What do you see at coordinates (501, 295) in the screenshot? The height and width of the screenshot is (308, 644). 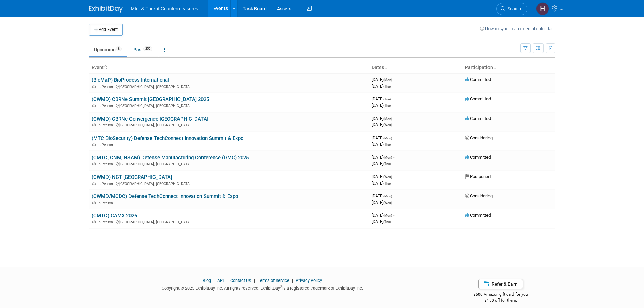 I see `div: $500 Amazon gift card for you,` at bounding box center [501, 295].